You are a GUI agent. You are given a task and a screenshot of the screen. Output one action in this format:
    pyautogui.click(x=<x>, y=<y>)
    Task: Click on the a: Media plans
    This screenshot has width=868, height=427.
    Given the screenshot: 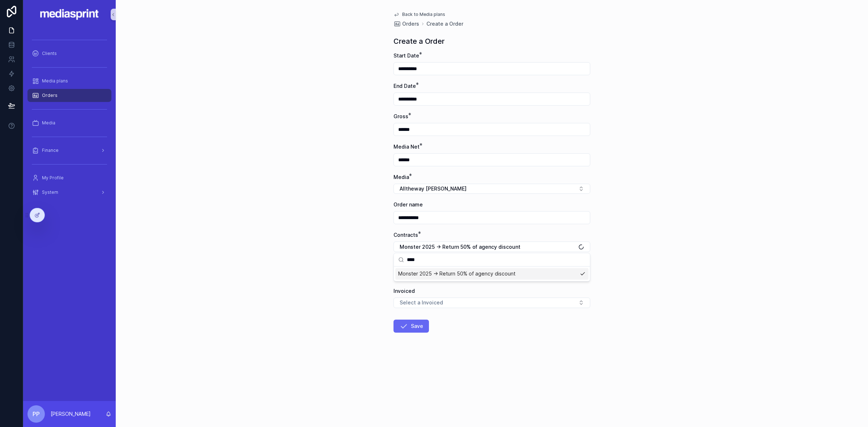 What is the action you would take?
    pyautogui.click(x=69, y=81)
    